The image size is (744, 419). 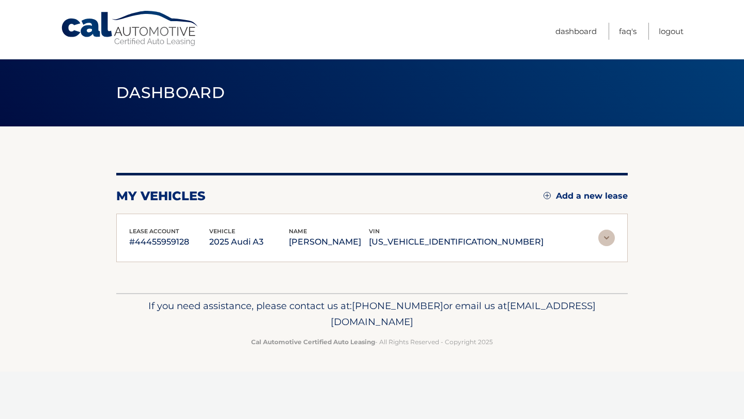 What do you see at coordinates (606, 238) in the screenshot?
I see `img: accordion-rest.svg` at bounding box center [606, 238].